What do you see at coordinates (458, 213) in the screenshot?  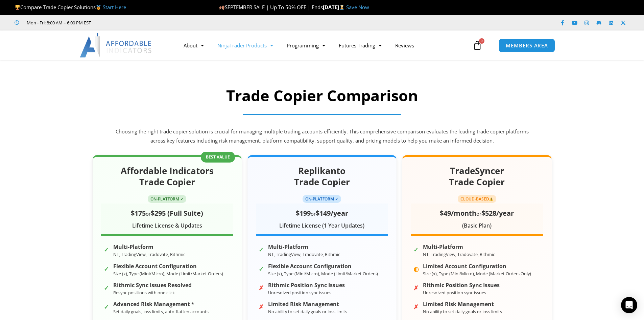 I see `span: $49/month` at bounding box center [458, 213].